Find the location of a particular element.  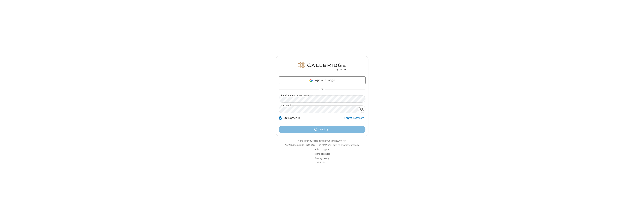

a: Login with Google is located at coordinates (322, 80).